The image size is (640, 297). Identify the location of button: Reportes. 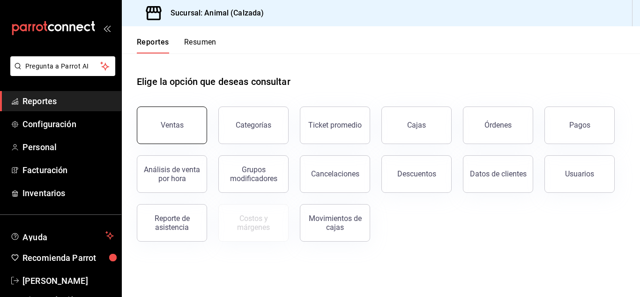
(153, 45).